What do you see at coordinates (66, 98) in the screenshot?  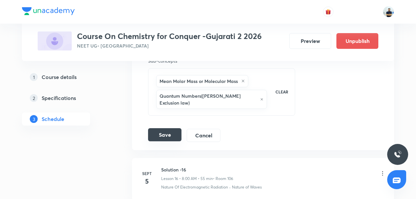 I see `a: 2Specifications` at bounding box center [66, 98].